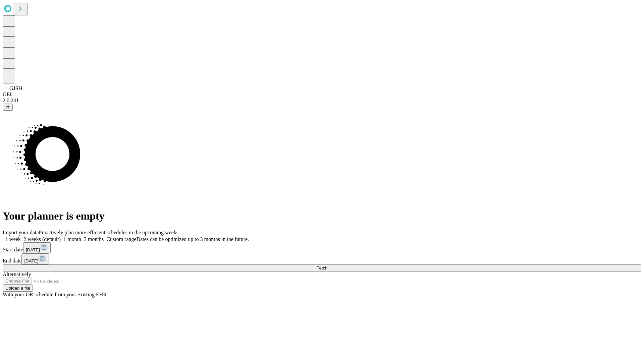  What do you see at coordinates (13, 240) in the screenshot?
I see `span: 1 week` at bounding box center [13, 240].